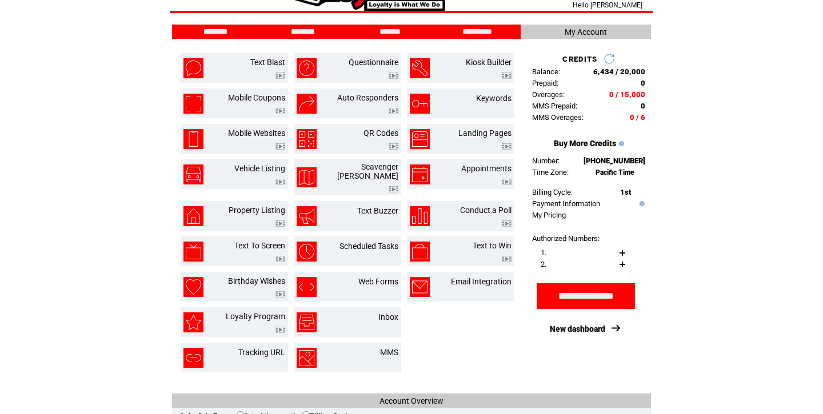  What do you see at coordinates (489, 62) in the screenshot?
I see `a: Kiosk Builder` at bounding box center [489, 62].